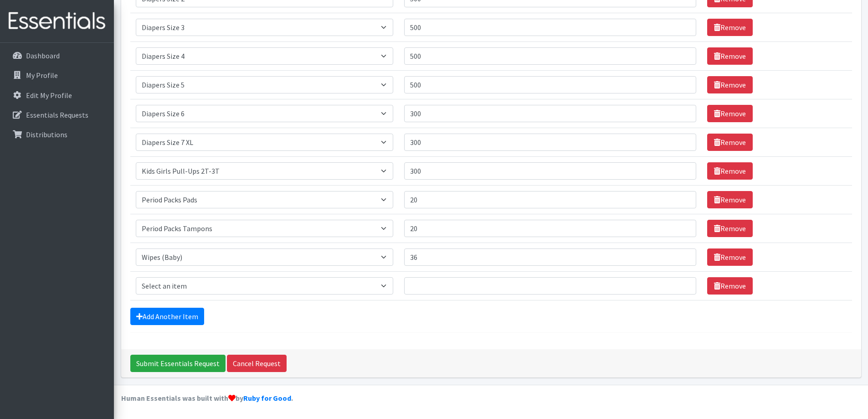 The width and height of the screenshot is (868, 419). Describe the element at coordinates (267, 398) in the screenshot. I see `a: Ruby for Good` at that location.